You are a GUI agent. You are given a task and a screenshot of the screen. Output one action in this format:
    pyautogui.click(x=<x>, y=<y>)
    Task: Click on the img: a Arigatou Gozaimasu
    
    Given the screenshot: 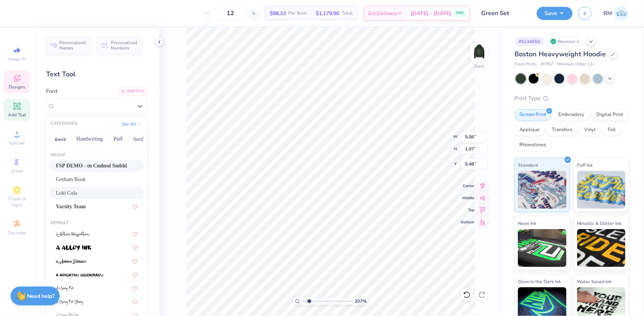 What is the action you would take?
    pyautogui.click(x=79, y=275)
    